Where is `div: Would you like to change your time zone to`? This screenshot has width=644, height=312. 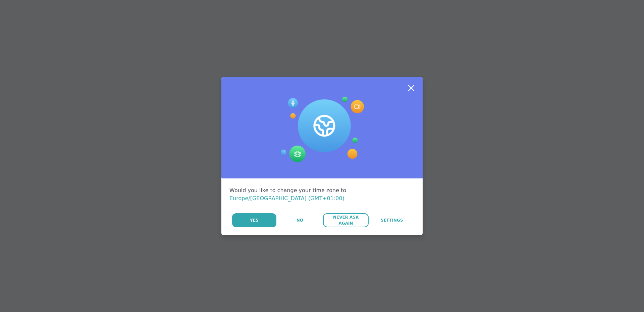 div: Would you like to change your time zone to is located at coordinates (322, 195).